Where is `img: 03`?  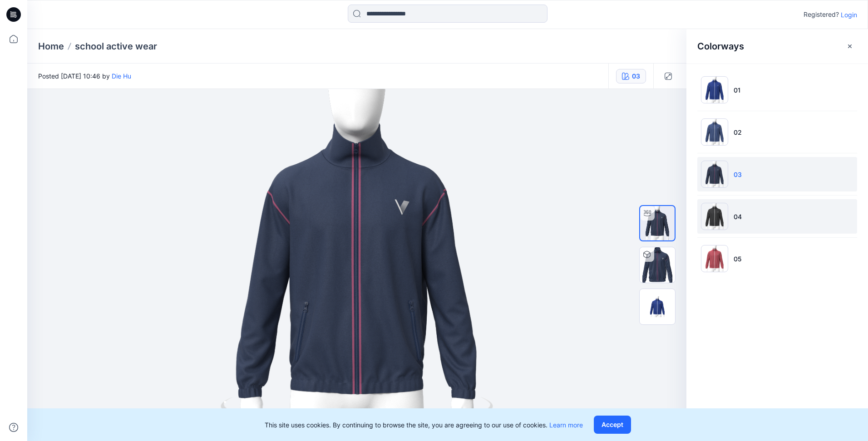
img: 03 is located at coordinates (715, 174).